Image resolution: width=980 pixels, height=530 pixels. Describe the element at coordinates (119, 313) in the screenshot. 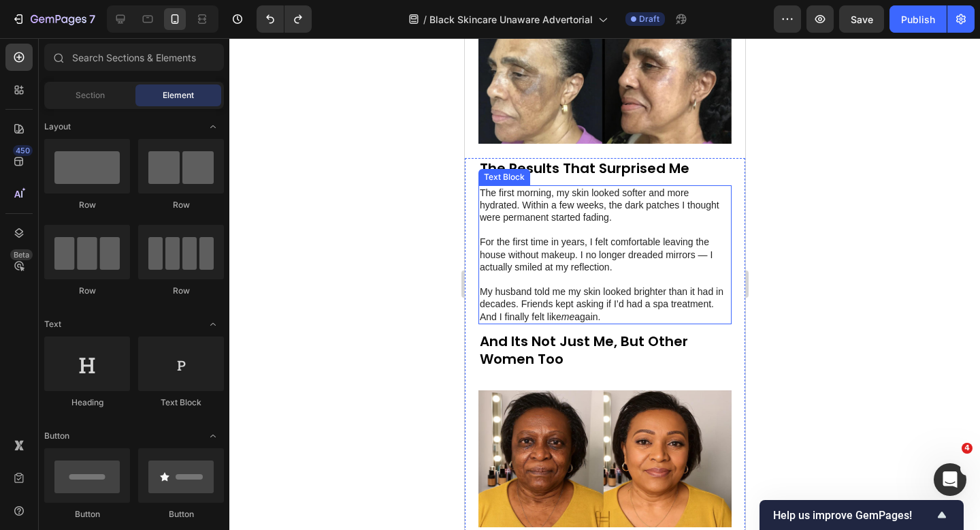

I see `strong: And Its Not Just Me, But Other Women Too` at that location.